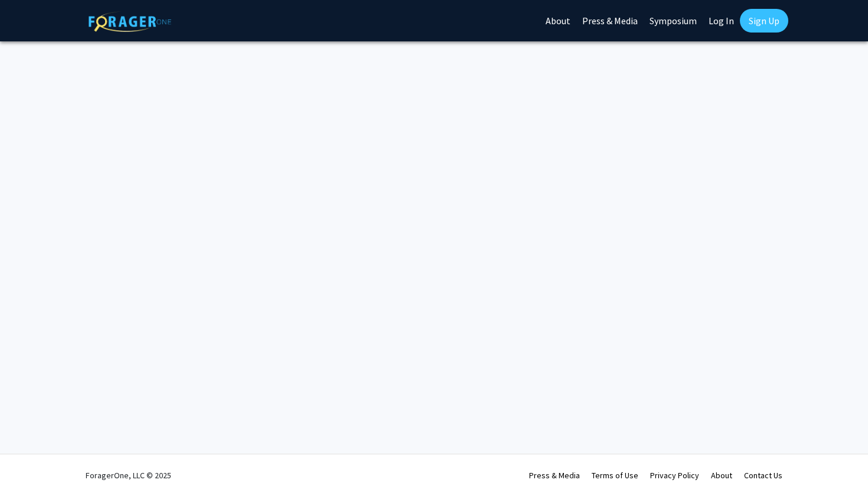  What do you see at coordinates (128, 475) in the screenshot?
I see `div: ForagerOne, LLC © 2025` at bounding box center [128, 475].